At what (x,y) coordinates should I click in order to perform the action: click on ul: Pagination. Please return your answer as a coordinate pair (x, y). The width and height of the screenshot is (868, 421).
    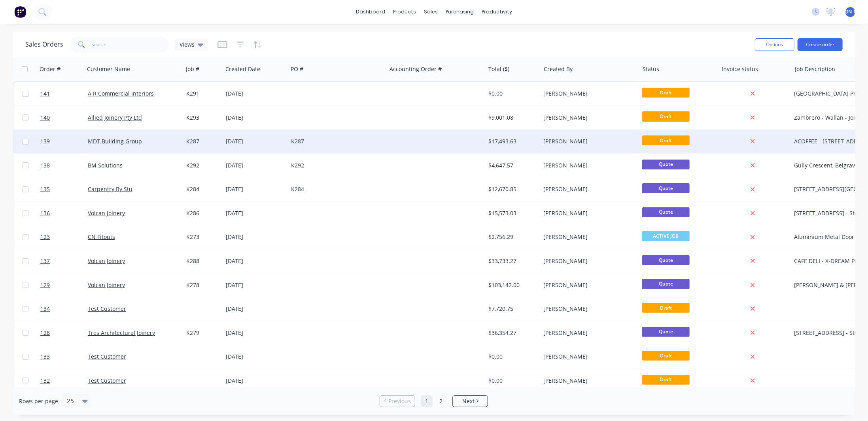
    Looking at the image, I should click on (434, 401).